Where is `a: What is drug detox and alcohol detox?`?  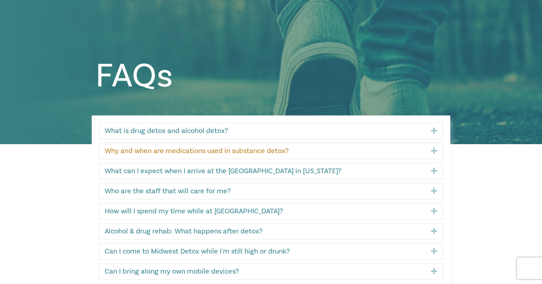 a: What is drug detox and alcohol detox? is located at coordinates (262, 131).